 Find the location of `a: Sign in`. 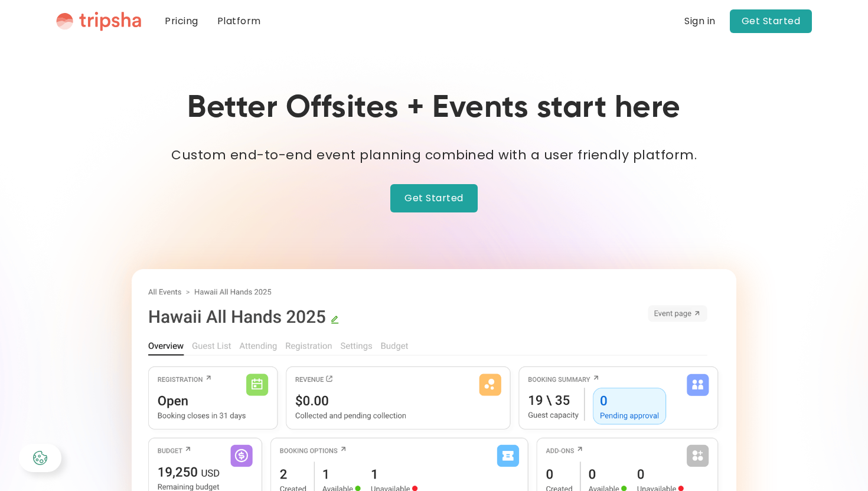

a: Sign in is located at coordinates (700, 21).